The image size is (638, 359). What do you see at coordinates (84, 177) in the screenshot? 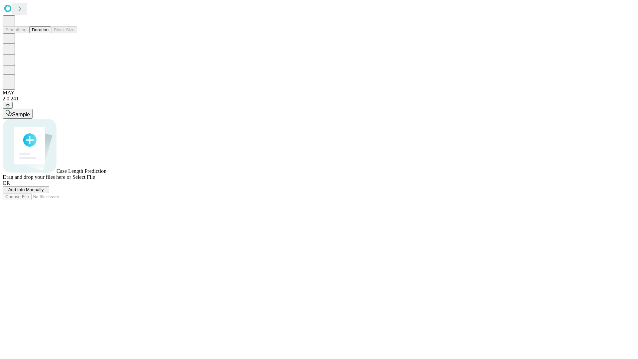
I see `span: Select File` at bounding box center [84, 177].